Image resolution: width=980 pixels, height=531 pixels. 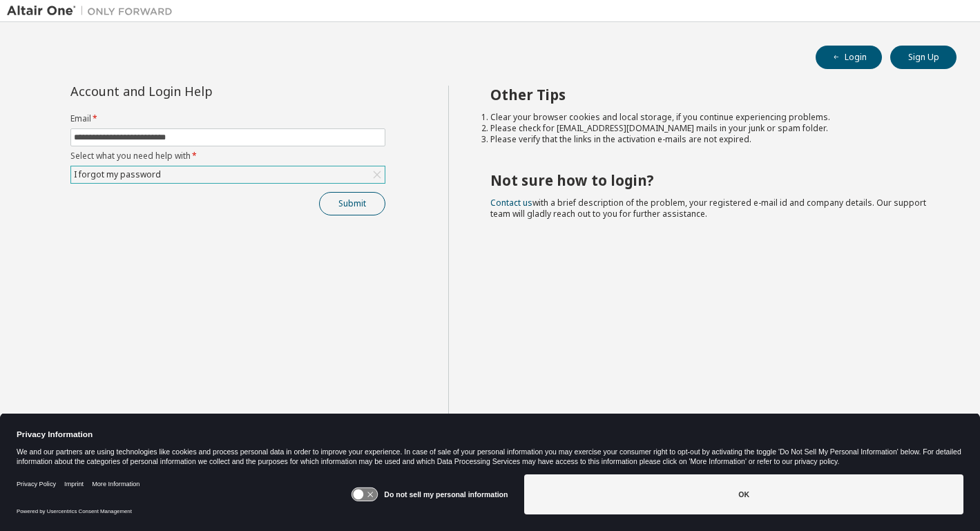 I want to click on div: Account and Login Help, so click(x=196, y=91).